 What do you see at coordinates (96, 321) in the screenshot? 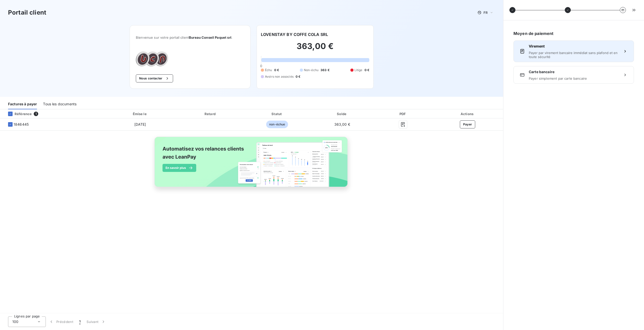
I see `button: Suivant` at bounding box center [96, 321].